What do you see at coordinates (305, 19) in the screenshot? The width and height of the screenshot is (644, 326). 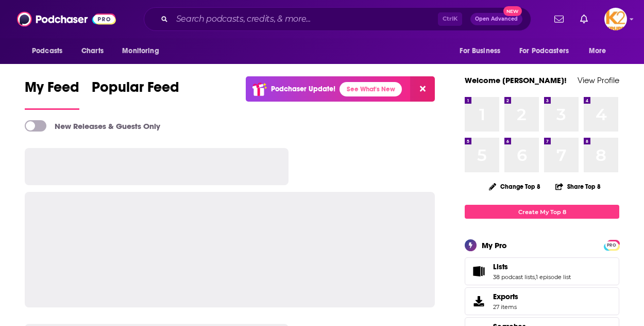 I see `input: Search podcasts, credits, & more...` at bounding box center [305, 19].